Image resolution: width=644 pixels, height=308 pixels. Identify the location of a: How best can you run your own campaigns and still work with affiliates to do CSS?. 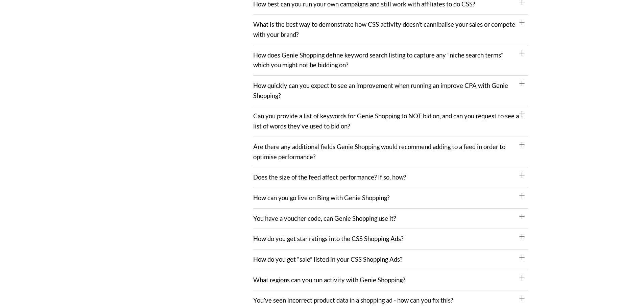
(364, 4).